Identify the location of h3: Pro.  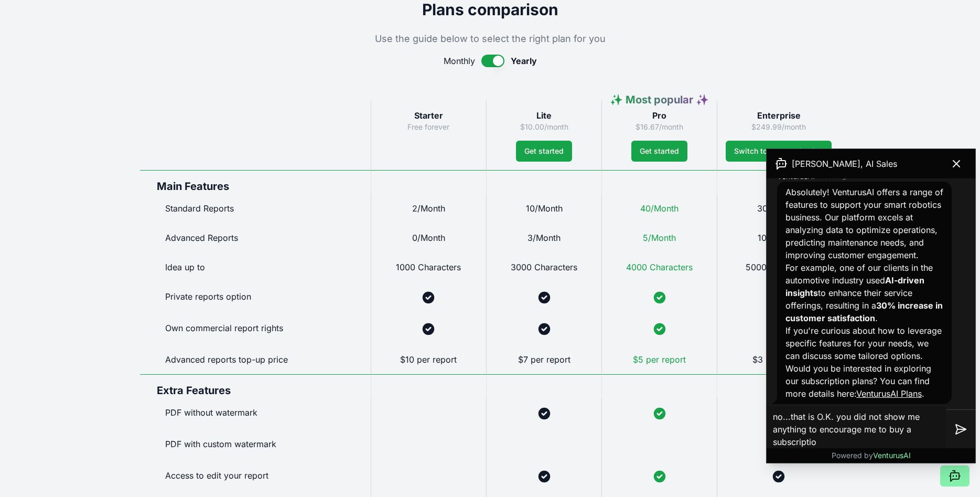
(659, 115).